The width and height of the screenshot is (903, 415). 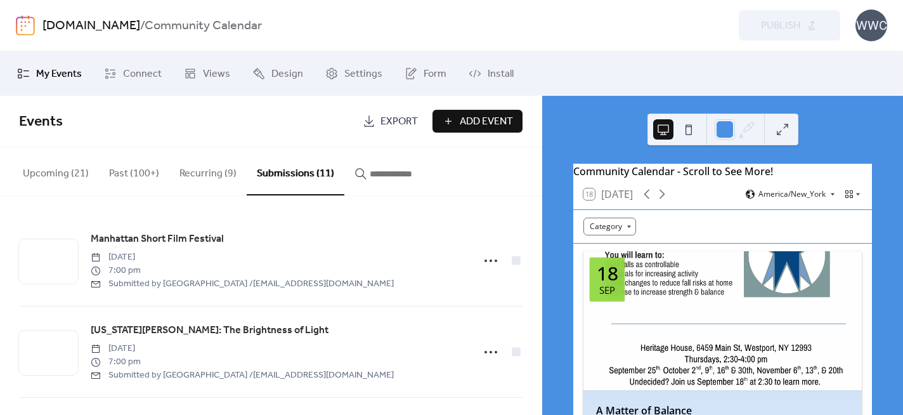 I want to click on button: Past (100+), so click(x=134, y=171).